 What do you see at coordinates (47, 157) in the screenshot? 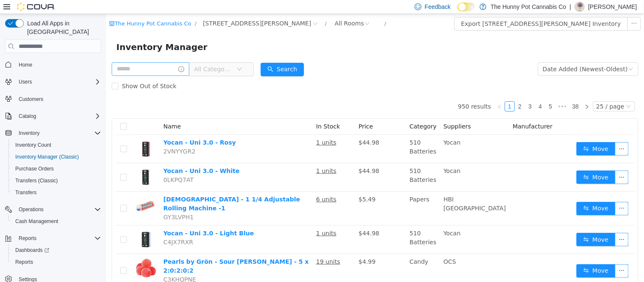
I see `a: Inventory Manager (Classic)` at bounding box center [47, 157].